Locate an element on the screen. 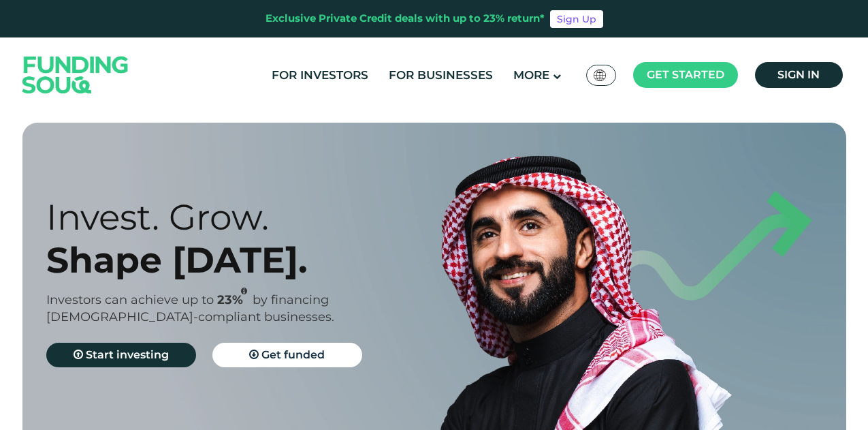  span: 23% is located at coordinates (235, 300).